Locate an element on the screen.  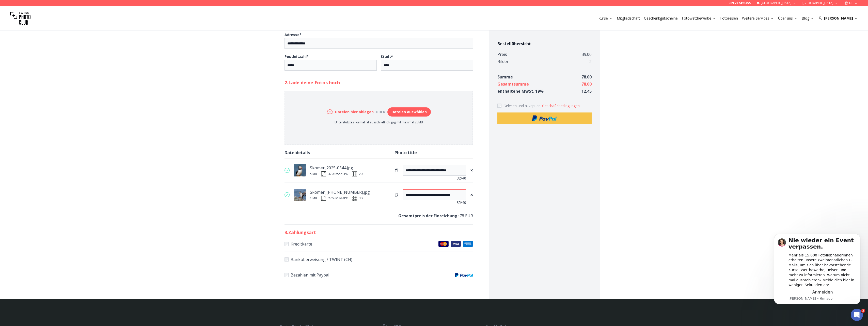
a: Anmelden is located at coordinates (56, 66).